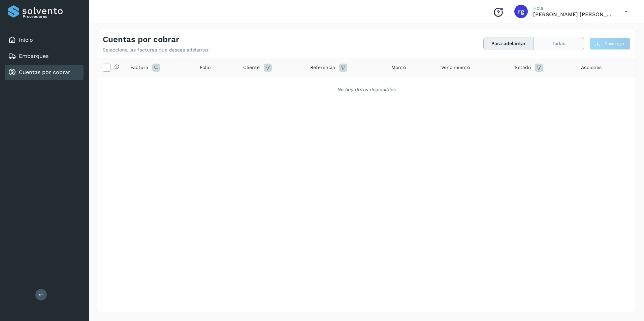 This screenshot has width=644, height=321. I want to click on a: Embarques, so click(33, 56).